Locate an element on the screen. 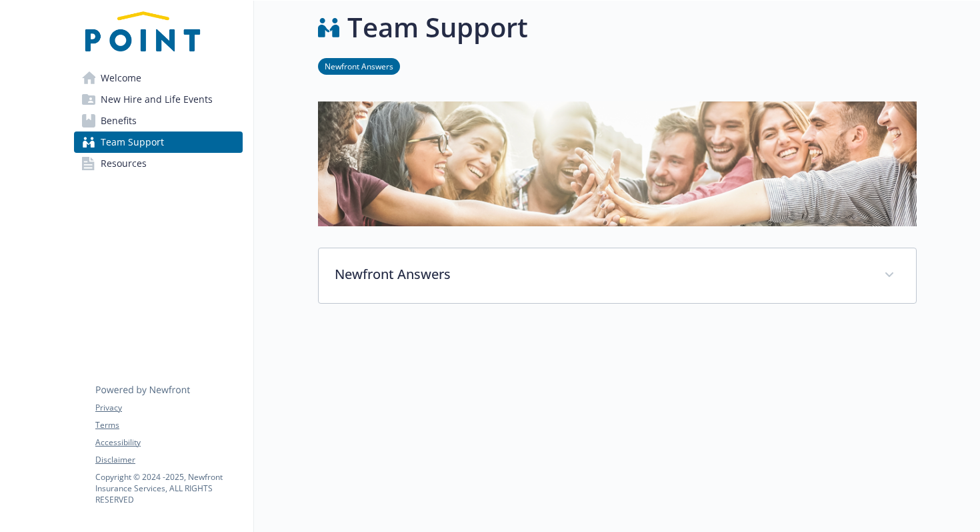  a: Resources is located at coordinates (158, 163).